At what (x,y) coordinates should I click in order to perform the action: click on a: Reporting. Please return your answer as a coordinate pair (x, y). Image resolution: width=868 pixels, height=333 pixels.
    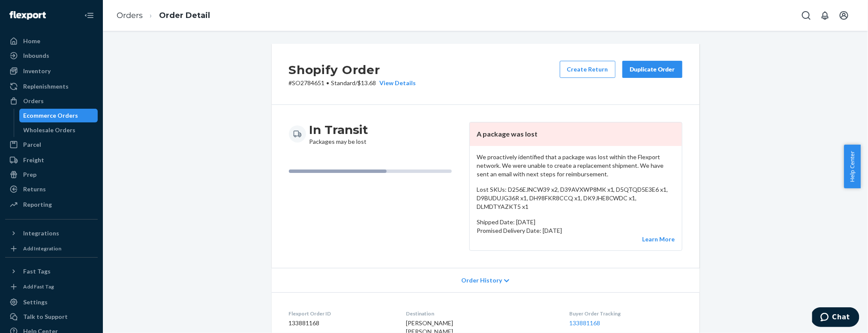
    Looking at the image, I should click on (52, 205).